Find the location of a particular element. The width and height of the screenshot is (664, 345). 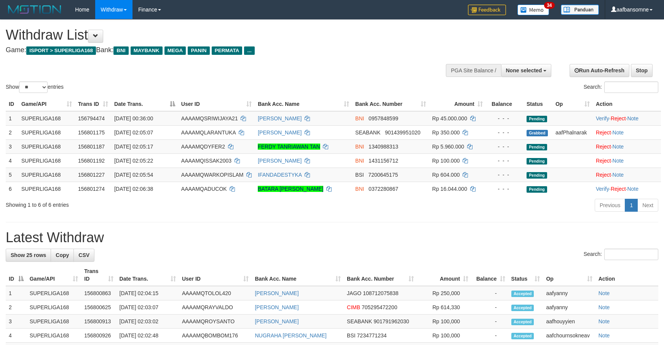

td: 156800913 is located at coordinates (99, 321).